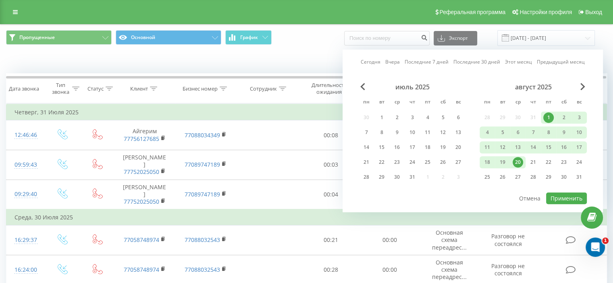 The width and height of the screenshot is (613, 283). What do you see at coordinates (579, 118) in the screenshot?
I see `div: 3` at bounding box center [579, 118].